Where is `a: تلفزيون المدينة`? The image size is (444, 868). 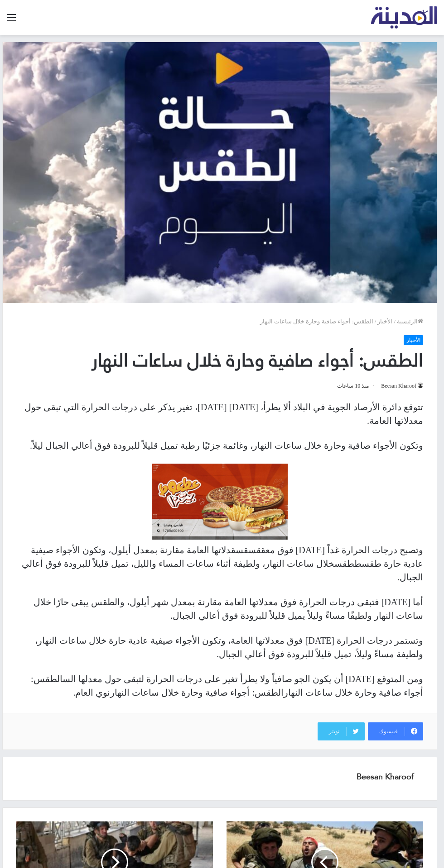 a: تلفزيون المدينة is located at coordinates (404, 17).